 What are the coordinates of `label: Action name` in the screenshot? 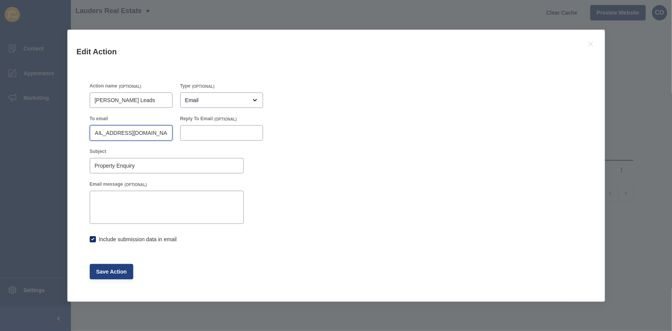 It's located at (104, 86).